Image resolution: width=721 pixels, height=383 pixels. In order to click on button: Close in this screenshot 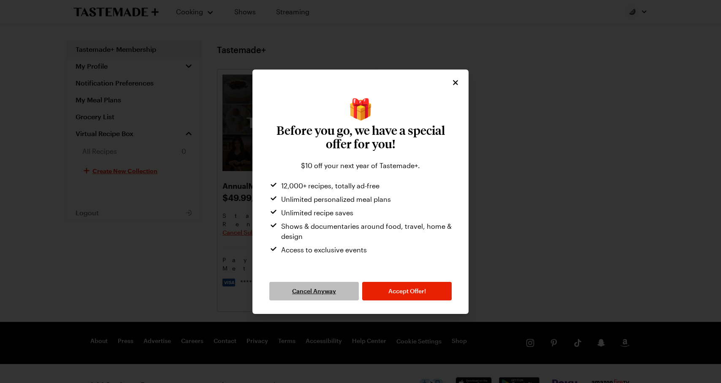, I will do `click(455, 83)`.